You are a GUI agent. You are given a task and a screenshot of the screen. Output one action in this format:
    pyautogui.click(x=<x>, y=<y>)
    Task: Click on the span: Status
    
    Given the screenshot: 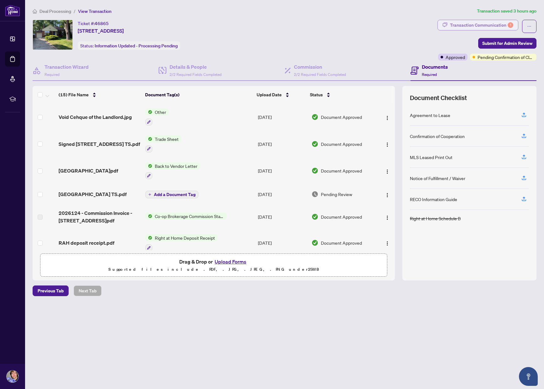 What is the action you would take?
    pyautogui.click(x=316, y=95)
    